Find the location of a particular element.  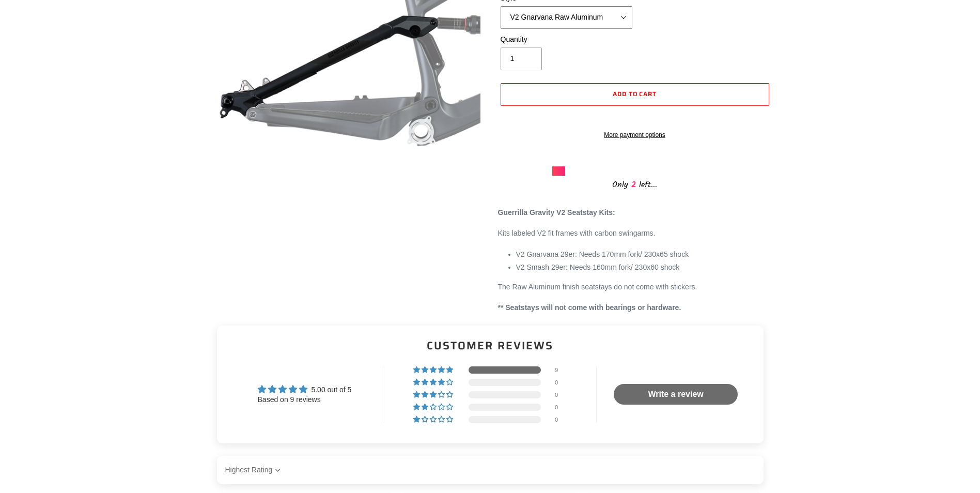

div: 9 is located at coordinates (561, 370).